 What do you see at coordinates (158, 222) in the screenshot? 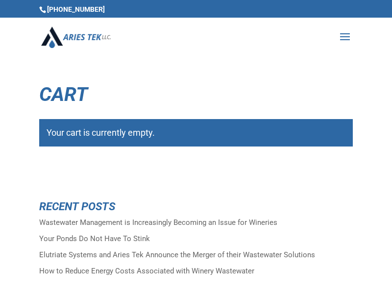
I see `a: Wastewater Management is Increasingly Becoming an Issue for Wineries` at bounding box center [158, 222].